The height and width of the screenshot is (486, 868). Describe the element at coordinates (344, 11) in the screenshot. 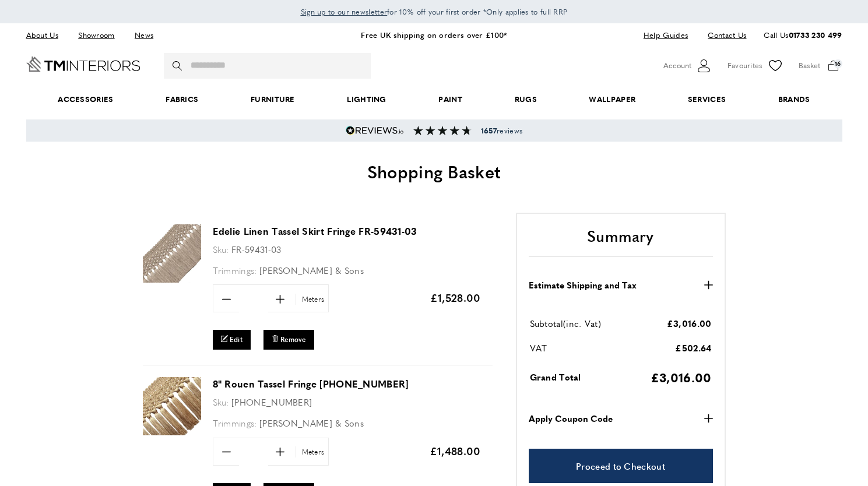

I see `a: Sign up to our newsletter` at that location.